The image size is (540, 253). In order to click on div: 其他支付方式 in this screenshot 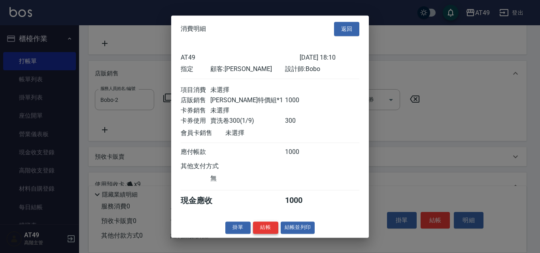, I will do `click(210, 166)`.